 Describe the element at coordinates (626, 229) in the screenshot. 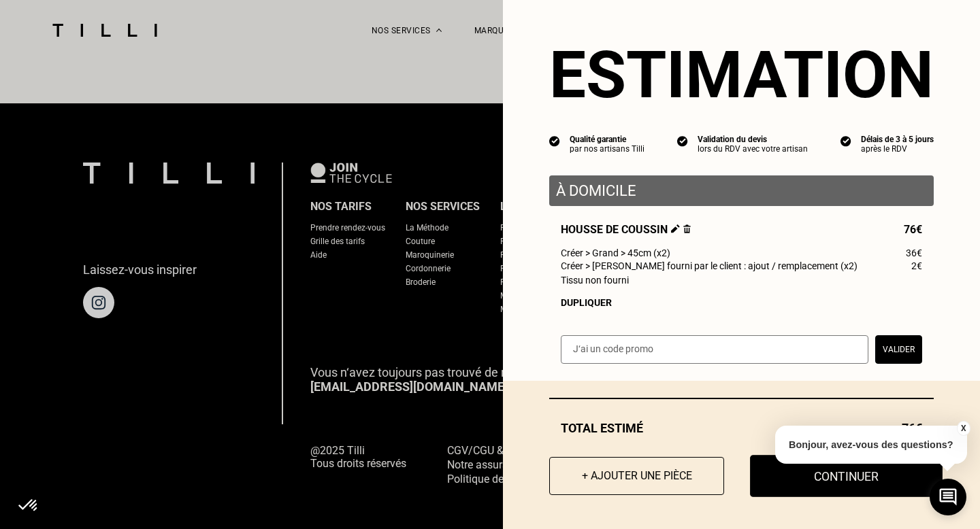

I see `span: Housse de coussin` at that location.